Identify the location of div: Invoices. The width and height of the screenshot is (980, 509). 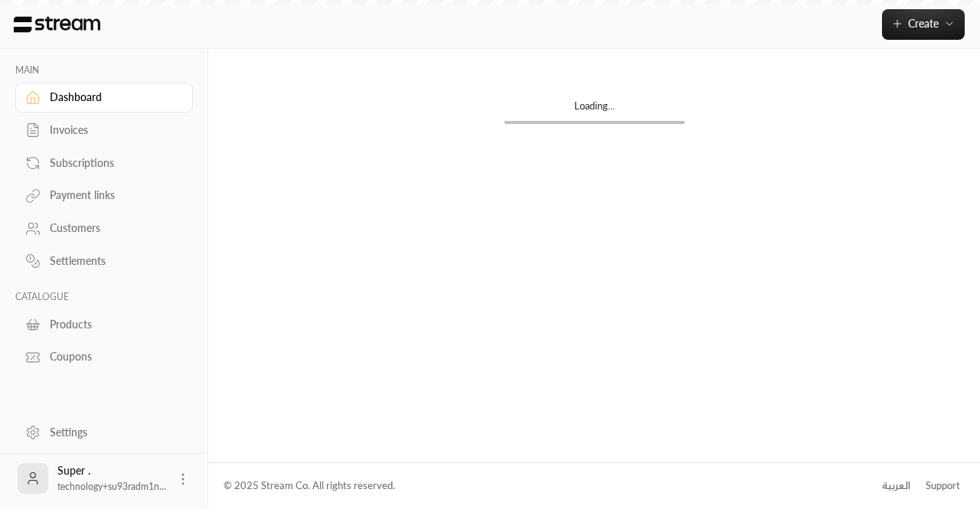
(112, 130).